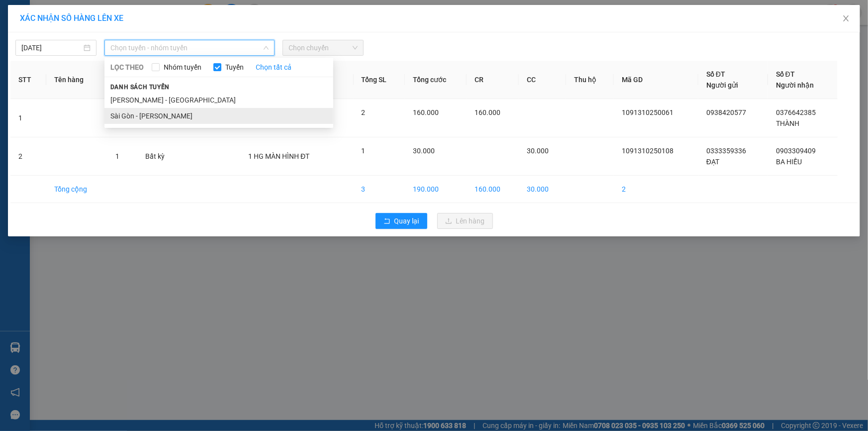  Describe the element at coordinates (542, 80) in the screenshot. I see `th: CC` at that location.